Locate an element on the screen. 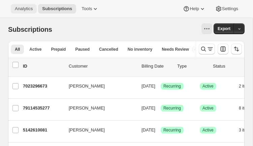 This screenshot has width=253, height=146. button: Settings is located at coordinates (227, 9).